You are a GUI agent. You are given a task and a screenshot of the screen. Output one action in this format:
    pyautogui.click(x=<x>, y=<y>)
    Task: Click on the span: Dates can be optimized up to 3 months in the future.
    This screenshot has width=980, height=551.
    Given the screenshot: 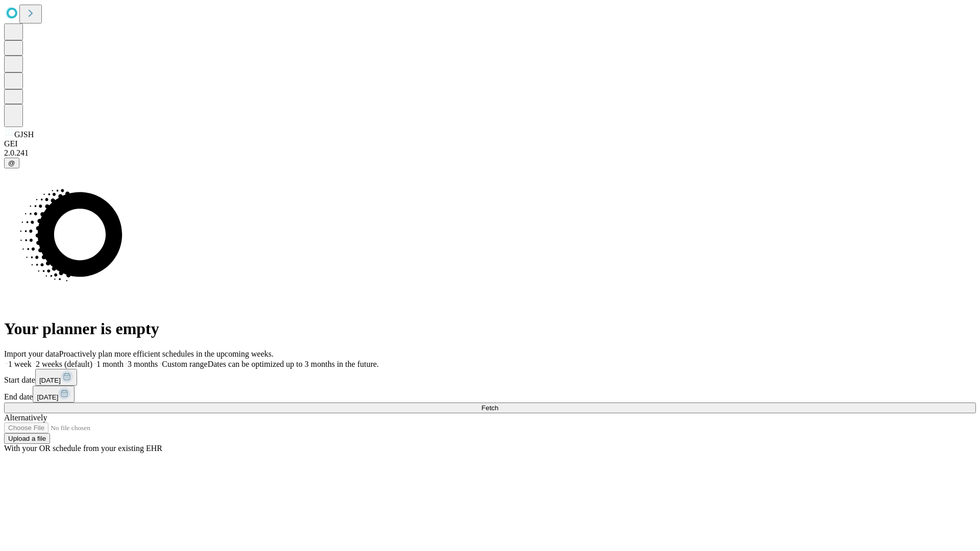 What is the action you would take?
    pyautogui.click(x=293, y=364)
    